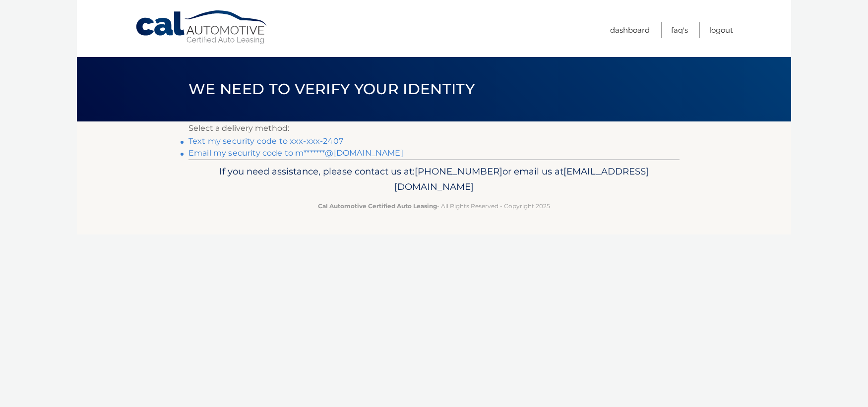 The width and height of the screenshot is (868, 407). What do you see at coordinates (721, 30) in the screenshot?
I see `a: Logout` at bounding box center [721, 30].